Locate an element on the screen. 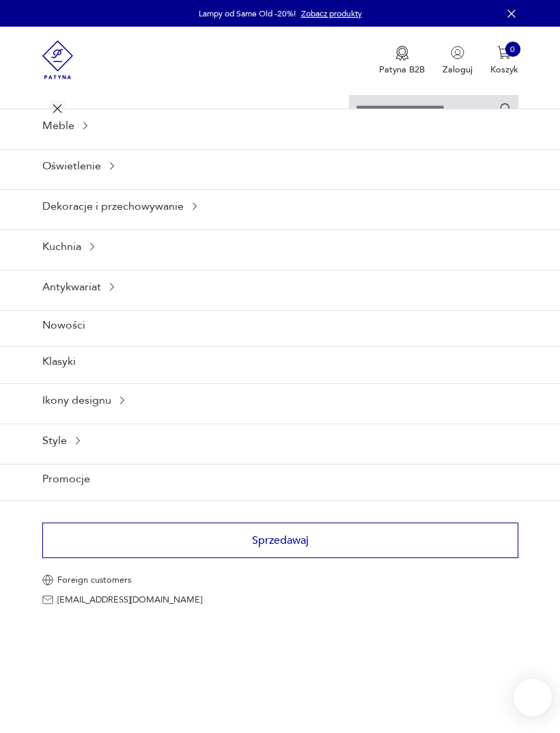  img: Ikona medalu is located at coordinates (402, 53).